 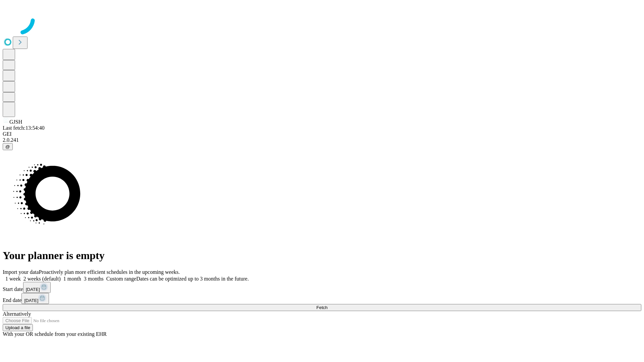 I want to click on div: GEI, so click(x=322, y=134).